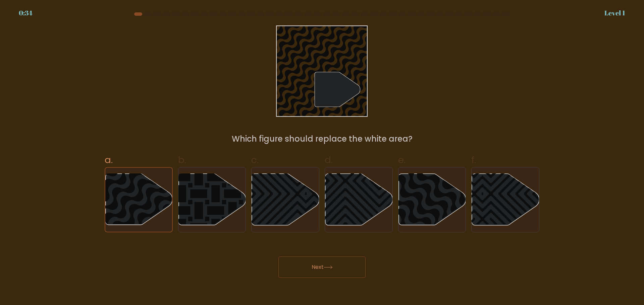  I want to click on div: Level 1, so click(615, 13).